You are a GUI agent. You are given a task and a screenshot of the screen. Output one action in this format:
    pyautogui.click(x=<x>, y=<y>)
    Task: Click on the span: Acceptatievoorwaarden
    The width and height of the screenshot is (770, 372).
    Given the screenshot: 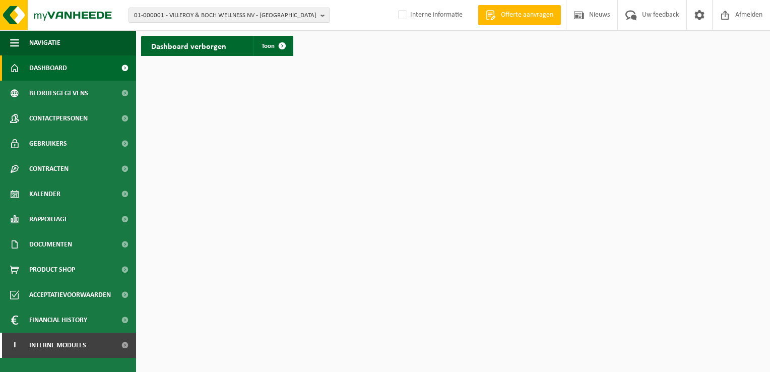 What is the action you would take?
    pyautogui.click(x=70, y=295)
    